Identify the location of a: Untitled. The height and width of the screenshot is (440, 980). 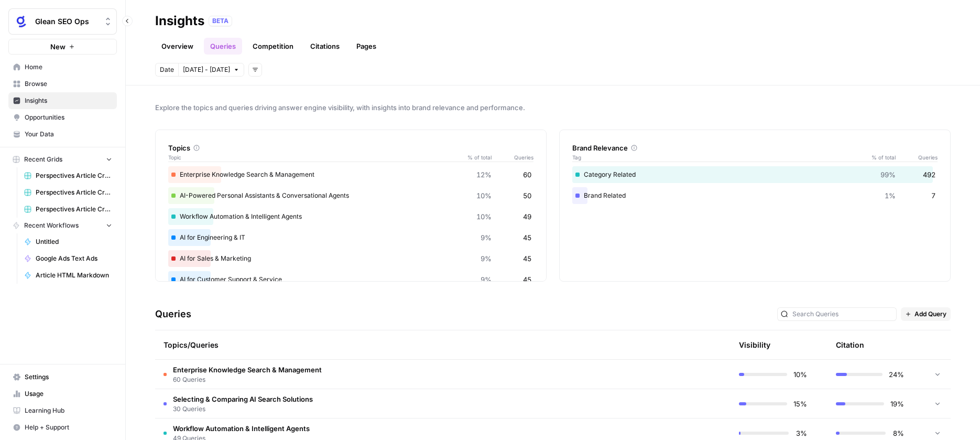
(68, 242).